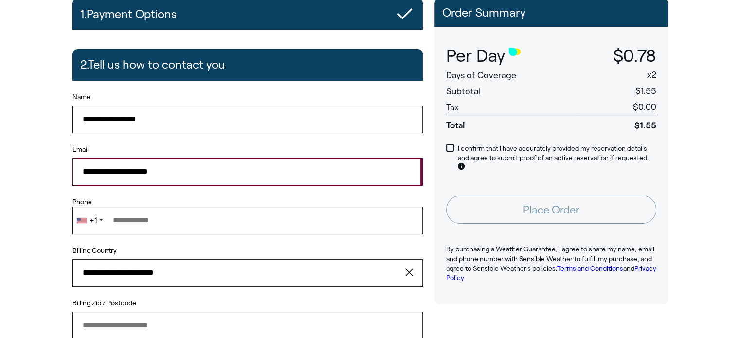 Image resolution: width=740 pixels, height=338 pixels. Describe the element at coordinates (634, 55) in the screenshot. I see `span: $0.78` at that location.